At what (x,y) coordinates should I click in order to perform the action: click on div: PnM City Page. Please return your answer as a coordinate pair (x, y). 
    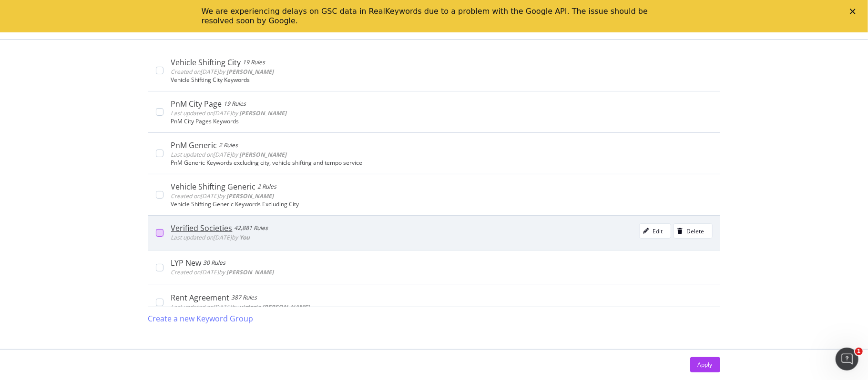
    Looking at the image, I should click on (196, 104).